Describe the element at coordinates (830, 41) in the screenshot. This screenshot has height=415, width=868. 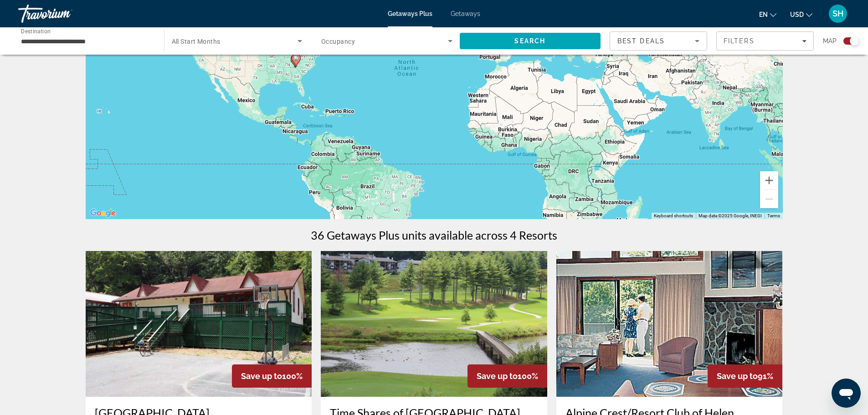
I see `span: Map` at that location.